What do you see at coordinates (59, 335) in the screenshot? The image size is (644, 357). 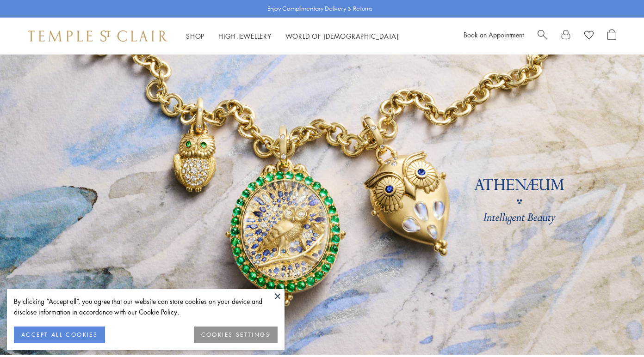 I see `button: ACCEPT ALL COOKIES` at bounding box center [59, 335].